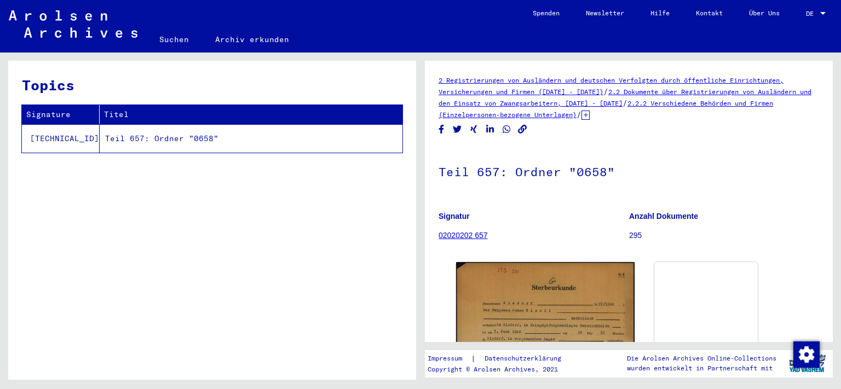  What do you see at coordinates (474, 129) in the screenshot?
I see `button: Share on Xing` at bounding box center [474, 129].